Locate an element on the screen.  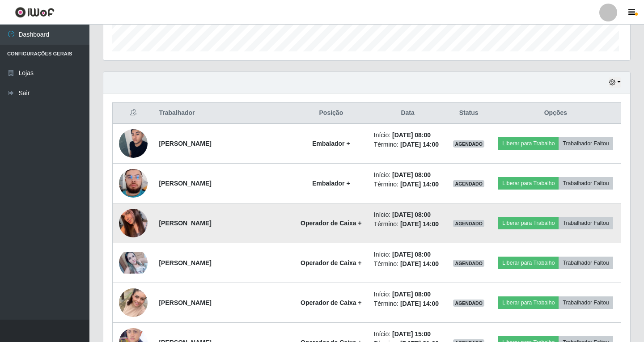
img: CoreUI Logo is located at coordinates (35, 12).